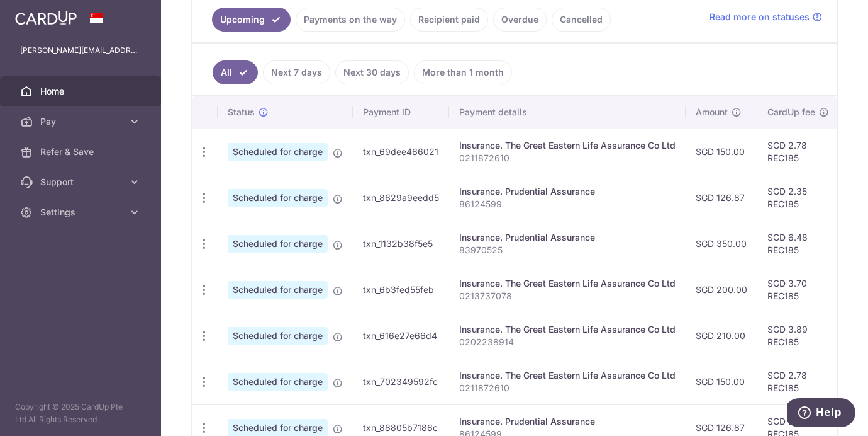 The width and height of the screenshot is (868, 436). I want to click on td: SGD 6.48 REC185, so click(799, 243).